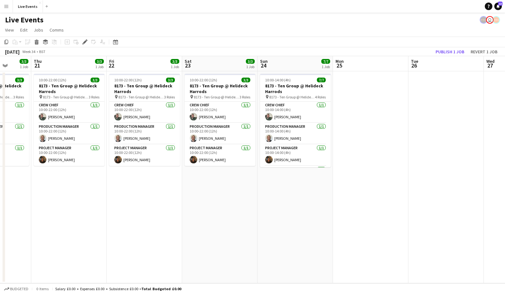 The width and height of the screenshot is (505, 294). I want to click on app-user-avatar: Production Managers, so click(484, 20).